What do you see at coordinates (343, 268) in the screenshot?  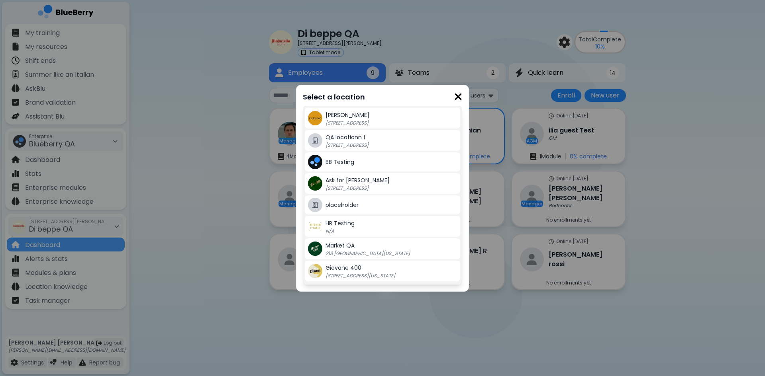 I see `span: Giovane 400` at bounding box center [343, 268].